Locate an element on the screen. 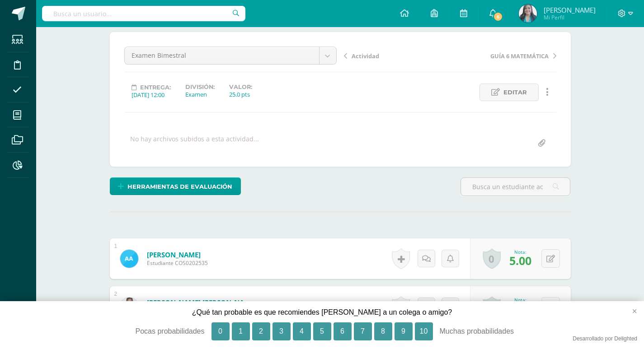  div: Muchas probabilidades is located at coordinates (496, 331).